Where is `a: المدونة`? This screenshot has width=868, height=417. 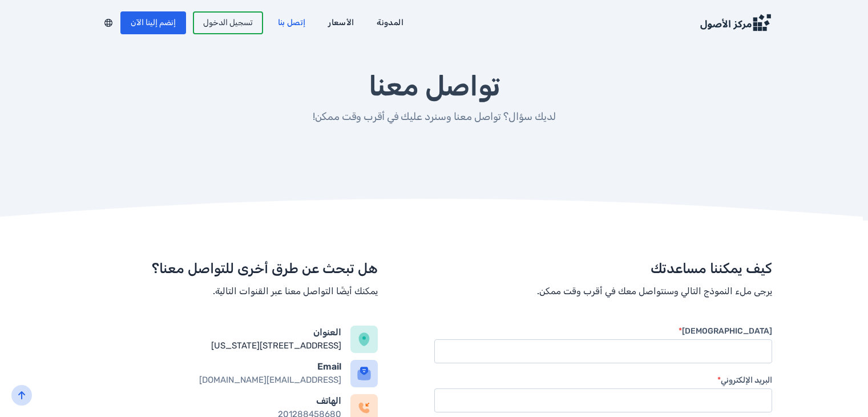 a: المدونة is located at coordinates (390, 23).